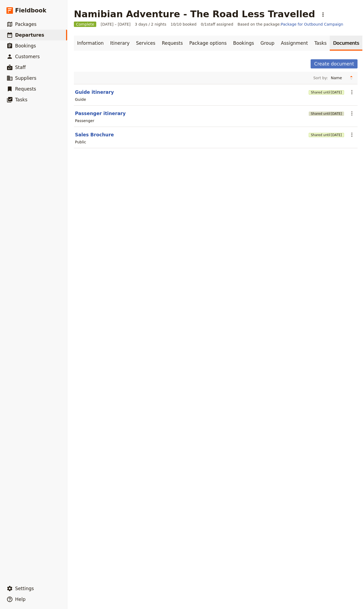  Describe the element at coordinates (25, 46) in the screenshot. I see `span: Bookings` at that location.